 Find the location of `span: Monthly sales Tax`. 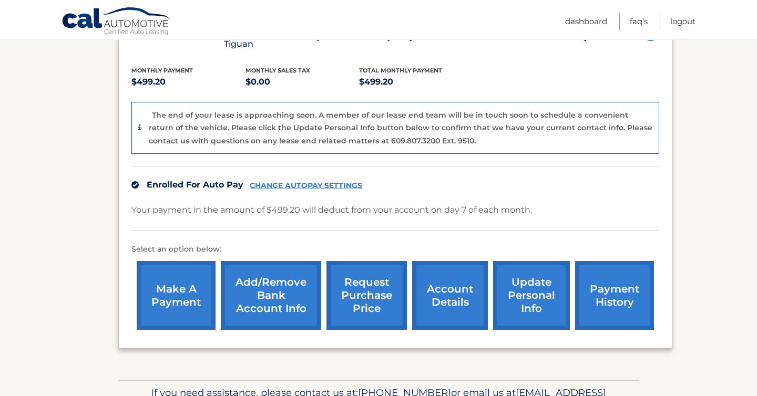

span: Monthly sales Tax is located at coordinates (277, 70).